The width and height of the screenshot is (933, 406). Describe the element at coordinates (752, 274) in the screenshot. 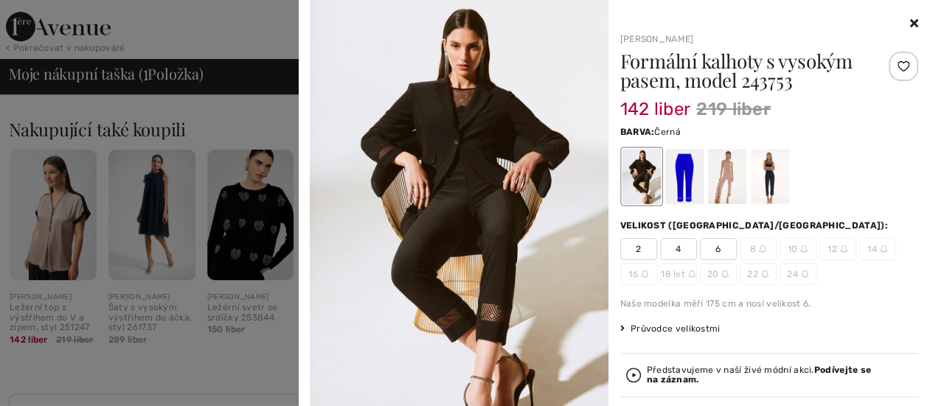

I see `font: 22` at that location.